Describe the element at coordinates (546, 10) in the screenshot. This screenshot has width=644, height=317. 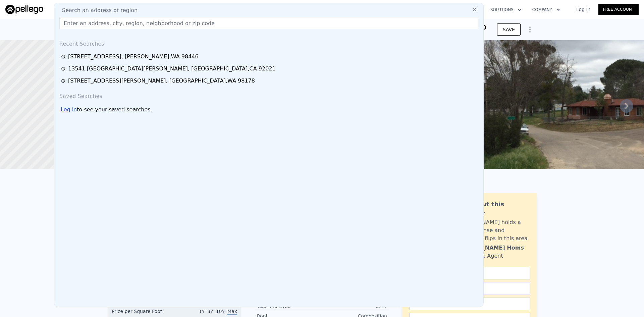
I see `button: Company` at that location.